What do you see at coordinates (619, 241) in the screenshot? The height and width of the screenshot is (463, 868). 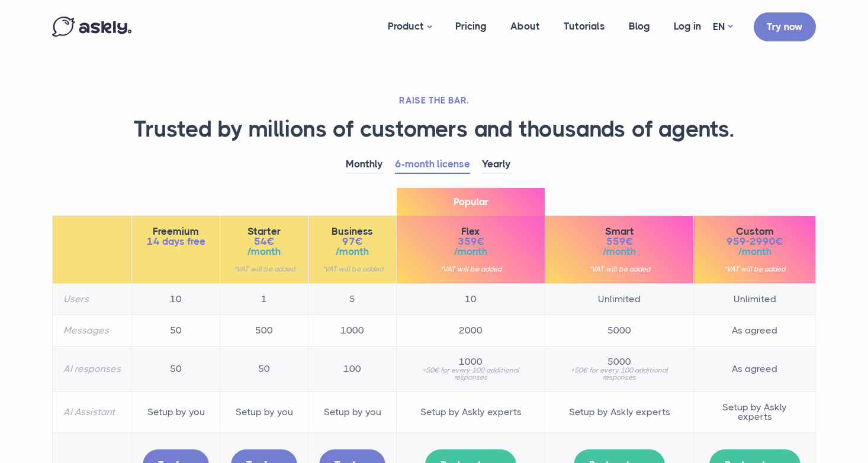 I see `span: 559€` at bounding box center [619, 241].